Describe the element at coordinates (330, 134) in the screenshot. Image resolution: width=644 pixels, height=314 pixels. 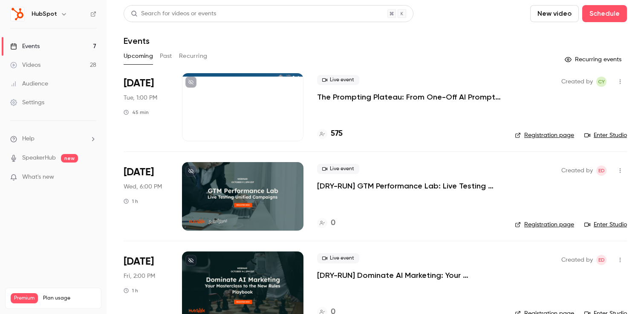
I see `a: 575` at that location.